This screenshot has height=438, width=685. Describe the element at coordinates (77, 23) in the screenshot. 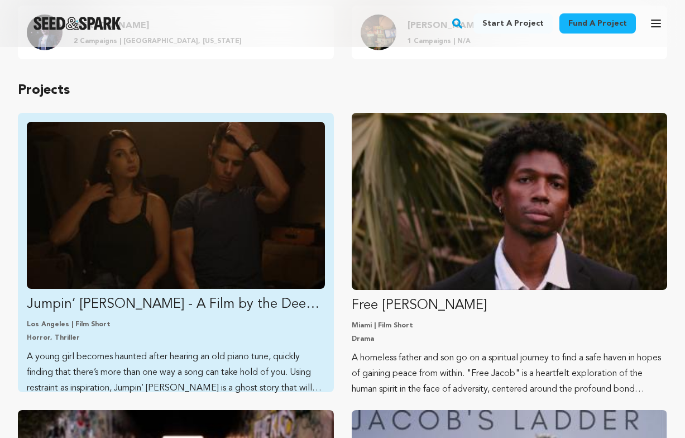

I see `a: Seed&Spark Homepage` at that location.